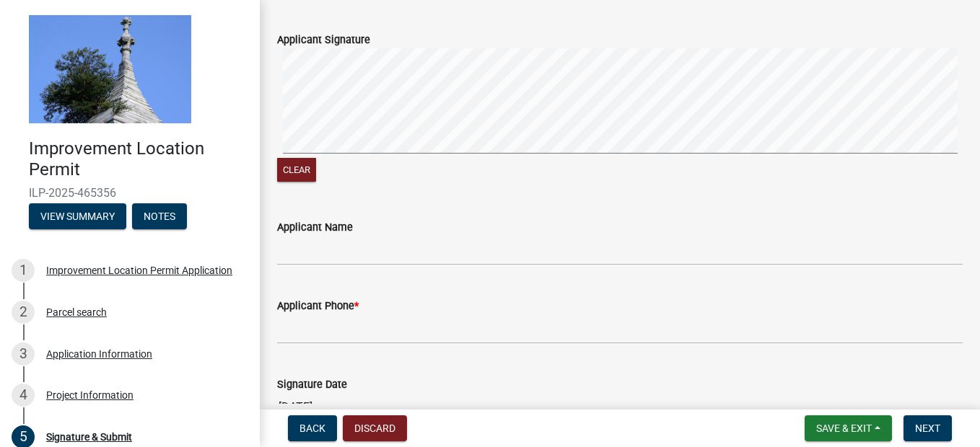 The width and height of the screenshot is (980, 447). What do you see at coordinates (23, 354) in the screenshot?
I see `div: 3` at bounding box center [23, 354].